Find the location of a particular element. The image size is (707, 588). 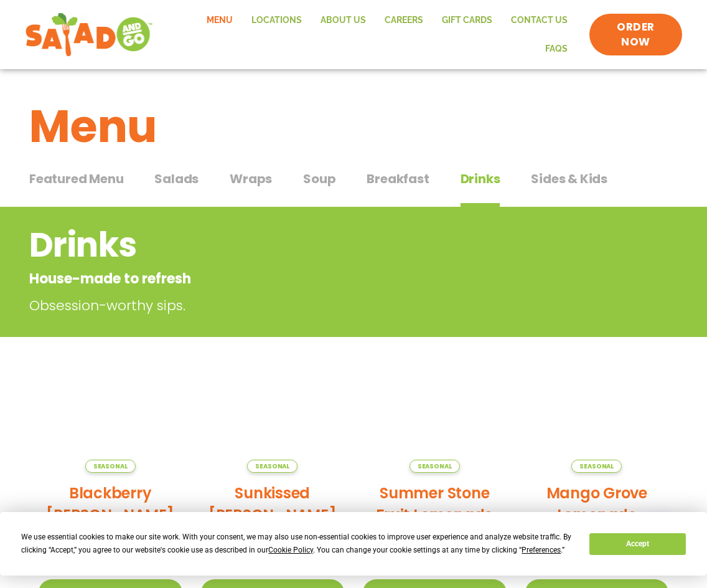

span: Sides & Kids is located at coordinates (569, 179).